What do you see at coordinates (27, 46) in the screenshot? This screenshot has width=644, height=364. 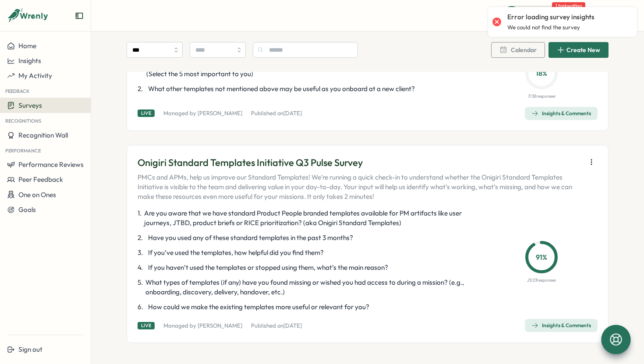 I see `span: Home` at bounding box center [27, 46].